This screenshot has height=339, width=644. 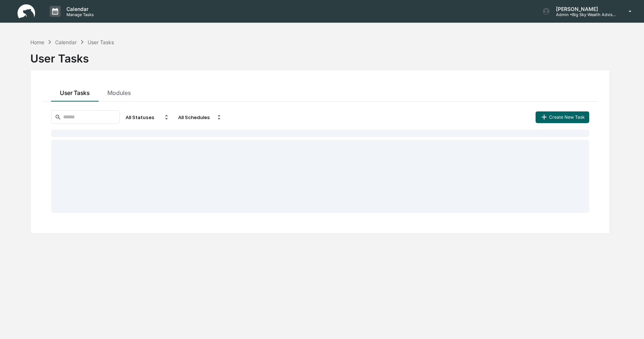 I want to click on button: Modules, so click(x=119, y=92).